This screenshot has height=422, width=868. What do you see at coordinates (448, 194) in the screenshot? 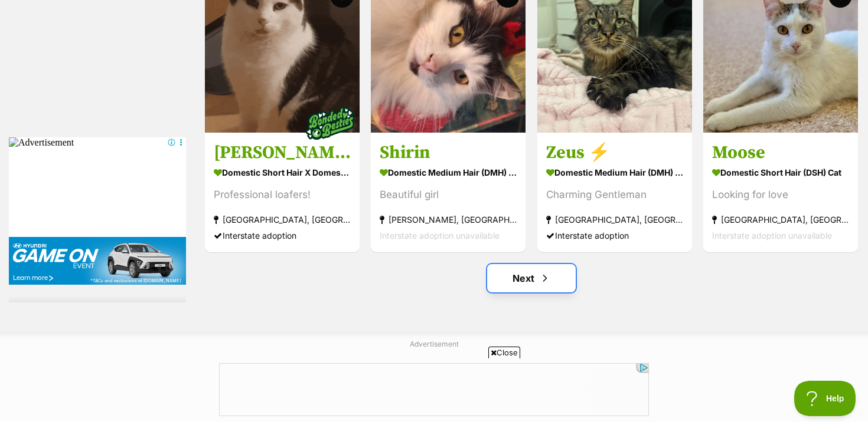
I see `div: Beautiful girl` at bounding box center [448, 194].